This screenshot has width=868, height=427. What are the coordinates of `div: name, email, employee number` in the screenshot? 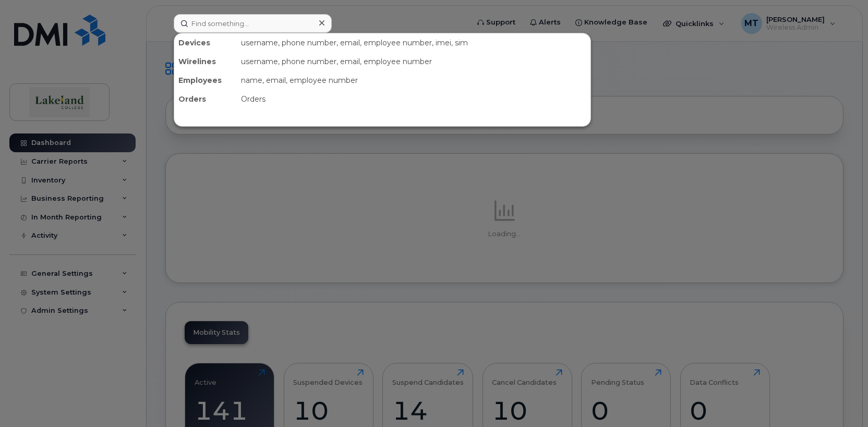 It's located at (414, 80).